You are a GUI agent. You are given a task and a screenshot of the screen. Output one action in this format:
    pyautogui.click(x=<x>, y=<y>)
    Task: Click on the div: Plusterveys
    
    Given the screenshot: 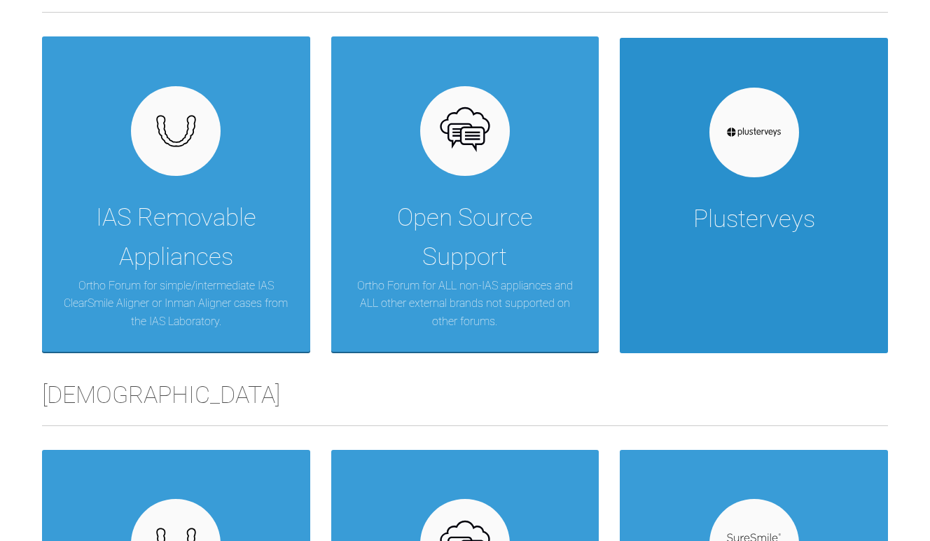 What is the action you would take?
    pyautogui.click(x=754, y=219)
    